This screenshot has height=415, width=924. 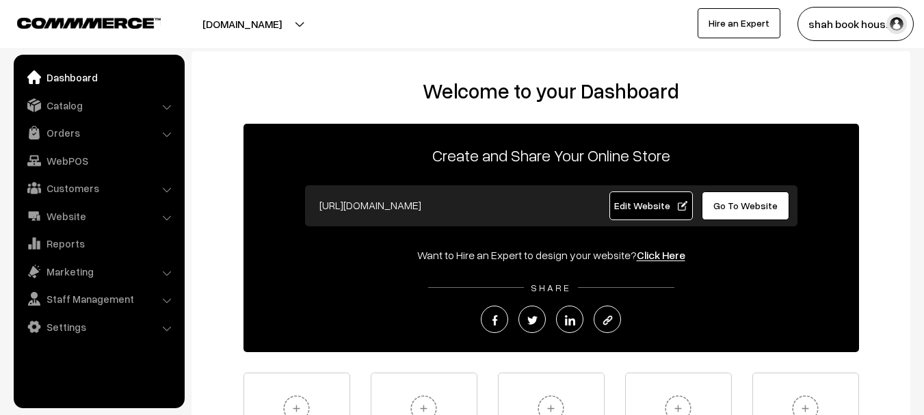 I want to click on a: COMMMERCE, so click(x=77, y=22).